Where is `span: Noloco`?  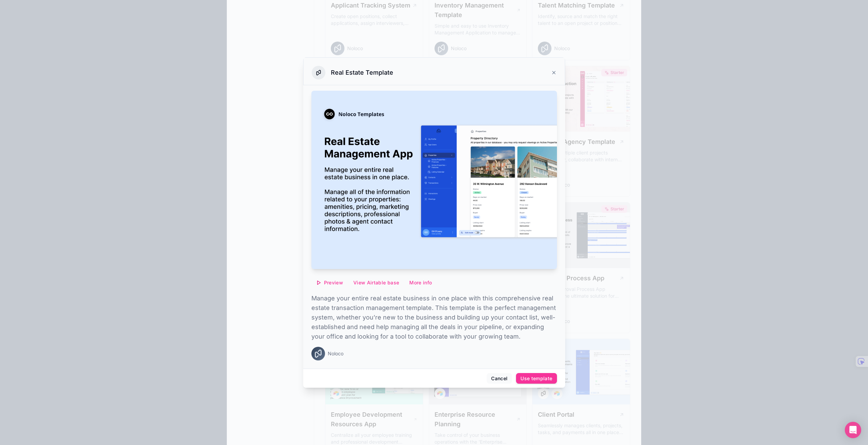 span: Noloco is located at coordinates (336, 354).